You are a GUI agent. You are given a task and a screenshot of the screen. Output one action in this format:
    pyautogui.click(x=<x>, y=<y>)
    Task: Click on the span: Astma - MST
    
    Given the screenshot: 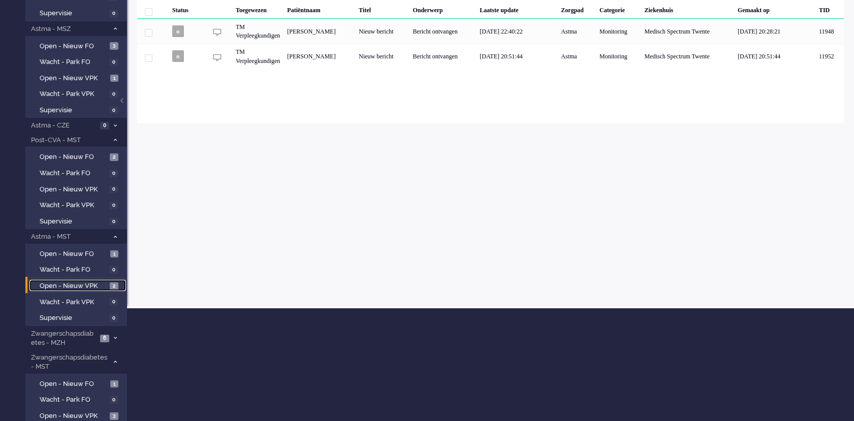 What is the action you would take?
    pyautogui.click(x=69, y=237)
    